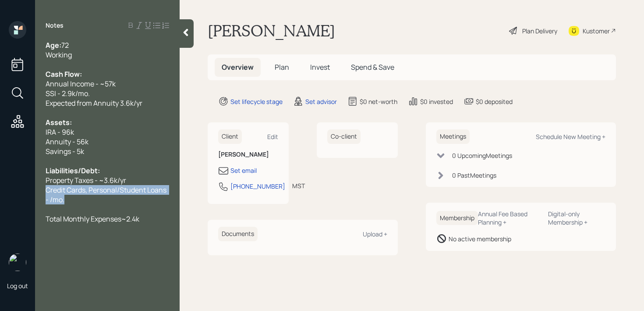 The width and height of the screenshot is (644, 311). I want to click on span: Property Taxes - ~3.6k/yr, so click(86, 180).